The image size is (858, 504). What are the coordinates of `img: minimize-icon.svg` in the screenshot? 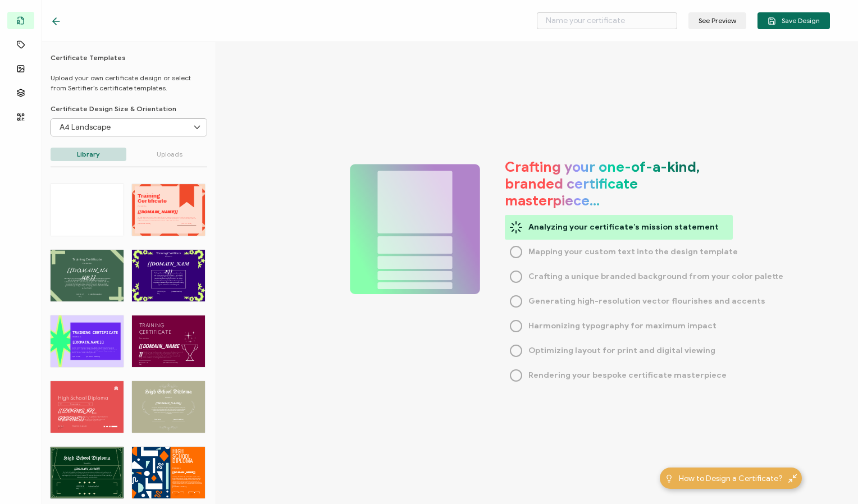 It's located at (792, 478).